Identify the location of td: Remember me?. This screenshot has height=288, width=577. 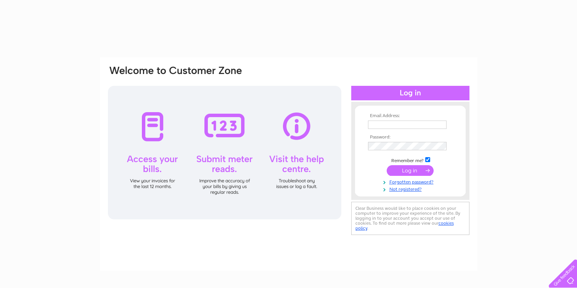
(410, 160).